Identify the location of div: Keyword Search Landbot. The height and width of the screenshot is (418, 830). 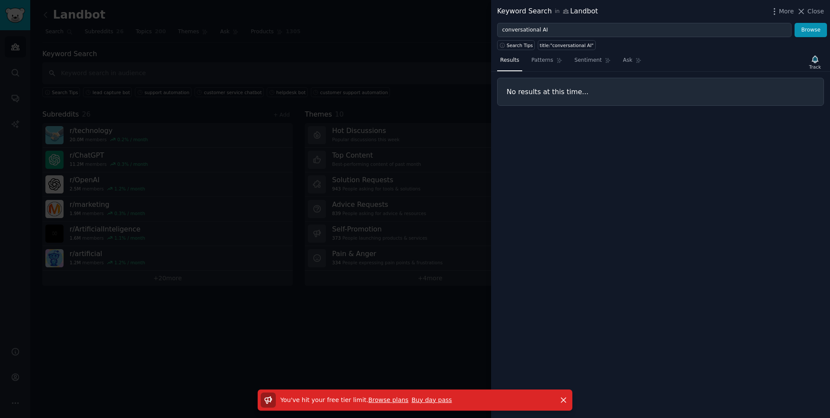
(547, 11).